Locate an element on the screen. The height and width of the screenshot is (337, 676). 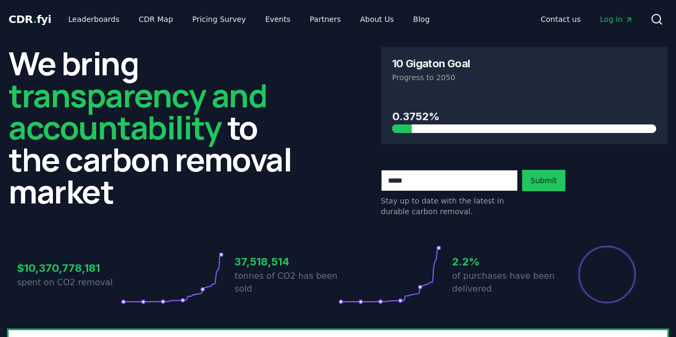
a: CDR Map is located at coordinates (156, 19).